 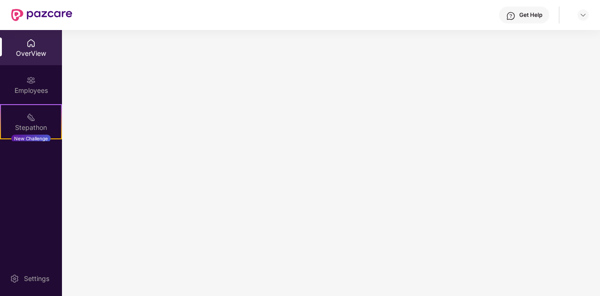 What do you see at coordinates (511, 16) in the screenshot?
I see `img: svg+xml;base64,PHN2ZyBpZD0iSGVscC0zMngzMiIgeG1sbnM9Imh0dHA6Ly93d3cudzMub3JnLzIwMDAvc3ZnIiB3aWR0aD...` at bounding box center [511, 16].